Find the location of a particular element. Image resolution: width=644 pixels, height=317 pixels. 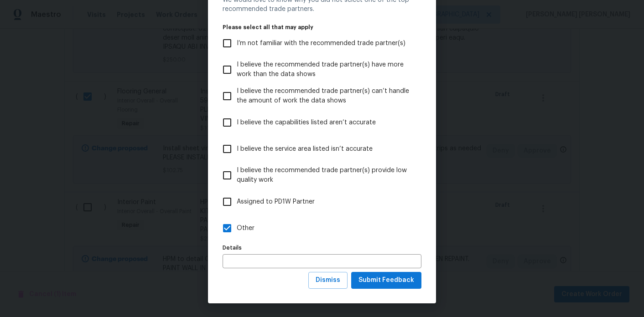

label: Details is located at coordinates (322, 247).